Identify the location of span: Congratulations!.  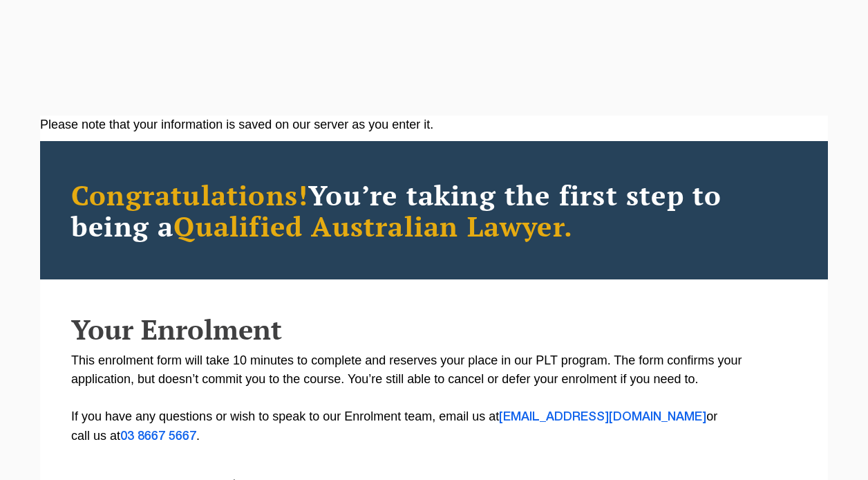
(189, 194).